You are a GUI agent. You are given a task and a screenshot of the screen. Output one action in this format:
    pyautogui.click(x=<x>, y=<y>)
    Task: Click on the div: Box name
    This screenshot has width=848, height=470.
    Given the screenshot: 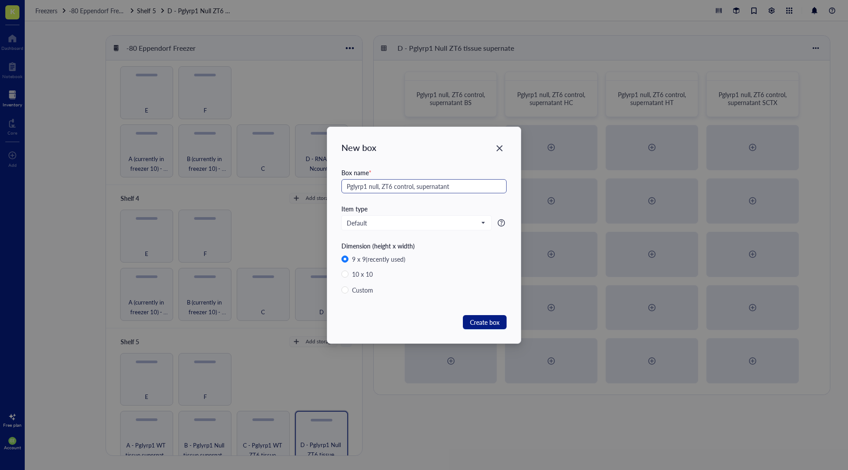 What is the action you would take?
    pyautogui.click(x=424, y=173)
    